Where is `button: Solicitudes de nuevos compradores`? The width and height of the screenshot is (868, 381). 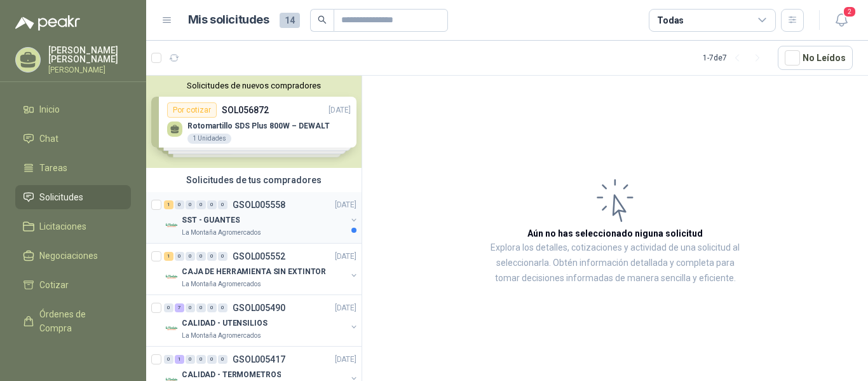 button: Solicitudes de nuevos compradores is located at coordinates (253, 86).